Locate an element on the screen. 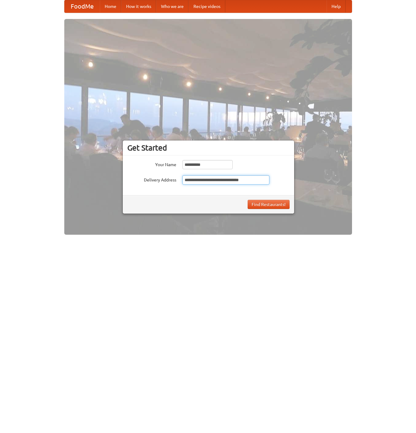 This screenshot has height=433, width=416. a: Home is located at coordinates (111, 6).